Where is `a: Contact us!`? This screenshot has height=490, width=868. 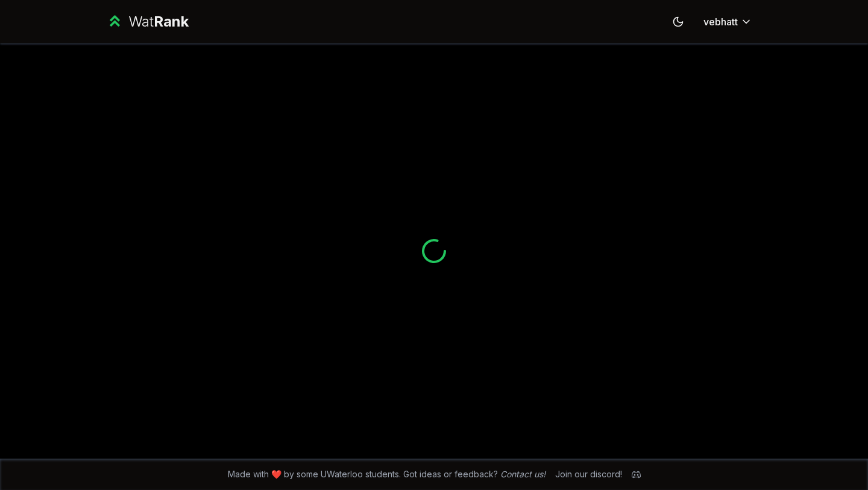
a: Contact us! is located at coordinates (523, 473).